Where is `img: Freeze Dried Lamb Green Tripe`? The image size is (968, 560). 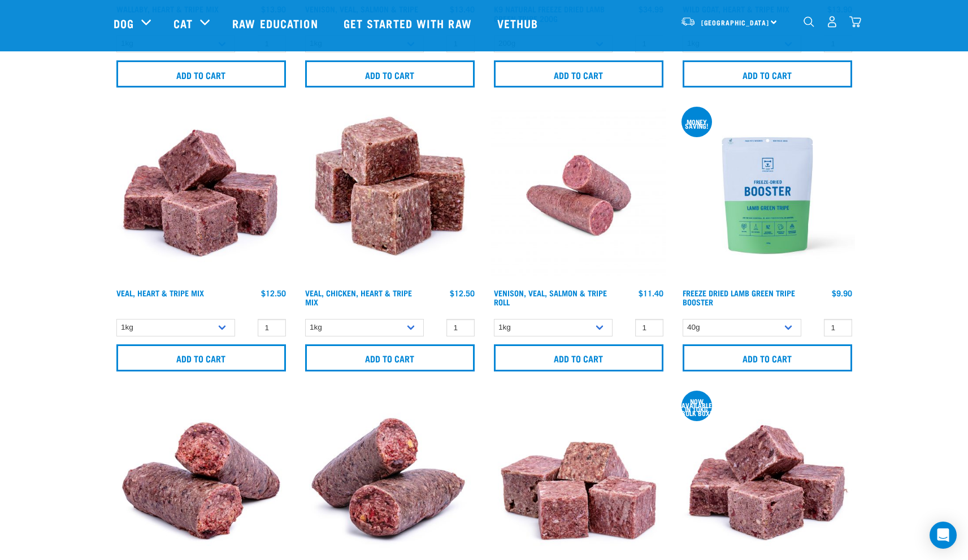 img: Freeze Dried Lamb Green Tripe is located at coordinates (767, 195).